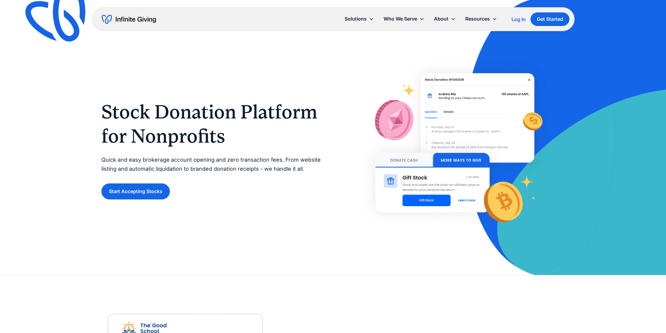 The width and height of the screenshot is (666, 333). What do you see at coordinates (550, 19) in the screenshot?
I see `a: Get Started` at bounding box center [550, 19].